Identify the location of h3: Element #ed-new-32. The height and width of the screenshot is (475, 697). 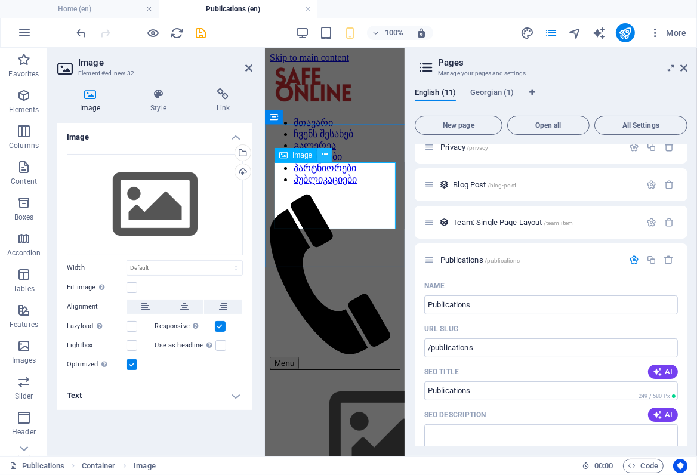
(153, 73).